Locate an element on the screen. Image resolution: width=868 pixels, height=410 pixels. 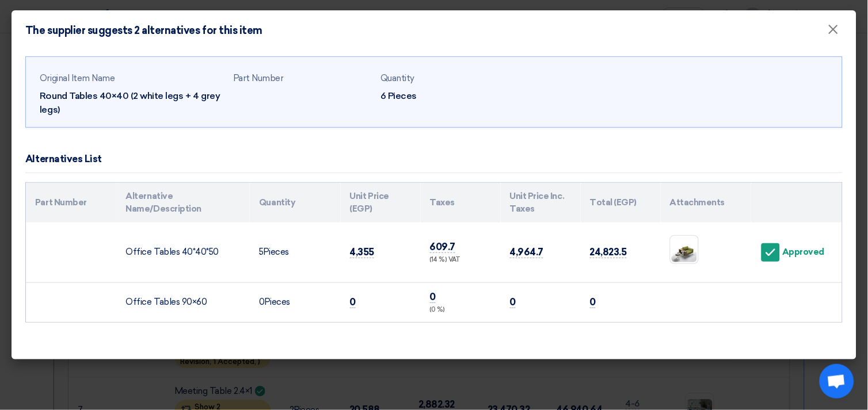
button: Close is located at coordinates (833, 30).